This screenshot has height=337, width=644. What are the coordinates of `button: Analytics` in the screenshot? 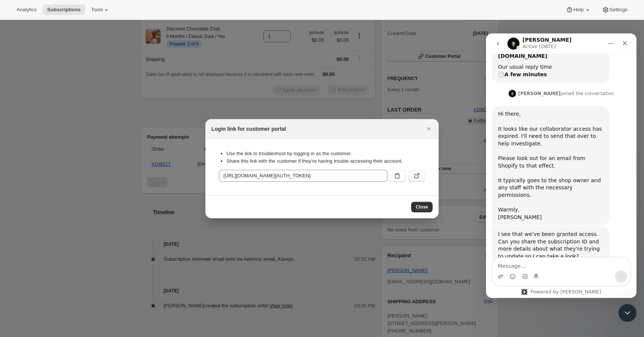 It's located at (26, 10).